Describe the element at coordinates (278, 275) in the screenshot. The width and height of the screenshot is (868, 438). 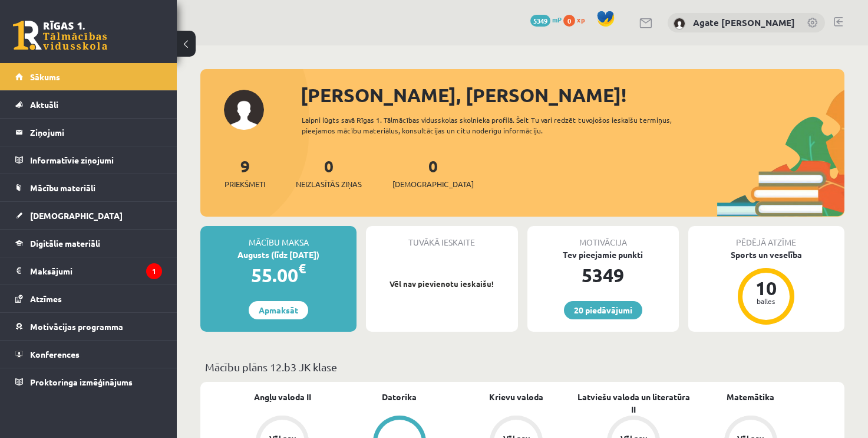
I see `div: 55.00` at that location.